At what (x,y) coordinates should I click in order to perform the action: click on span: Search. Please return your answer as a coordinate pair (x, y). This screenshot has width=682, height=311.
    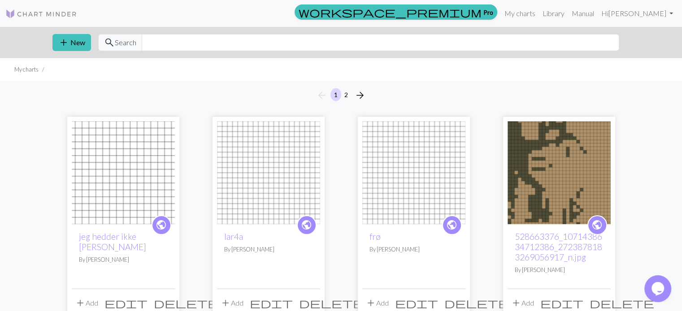
    Looking at the image, I should click on (125, 43).